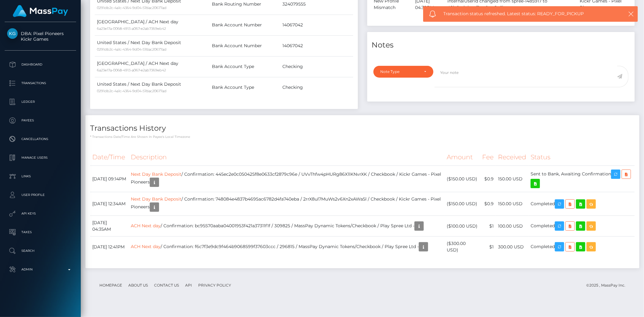 The width and height of the screenshot is (644, 317). Describe the element at coordinates (40, 101) in the screenshot. I see `a: Ledger` at that location.